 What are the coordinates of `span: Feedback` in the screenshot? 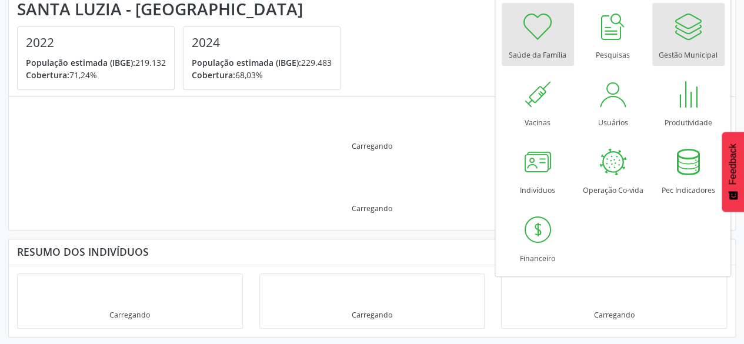 It's located at (733, 164).